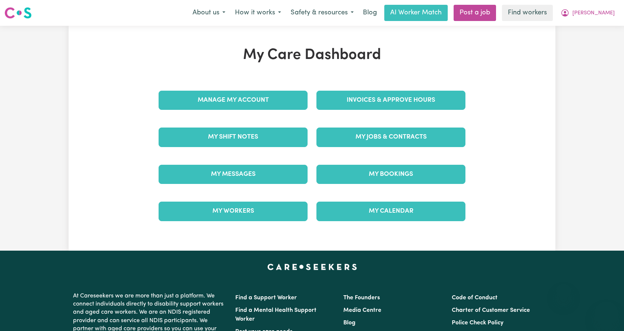 The width and height of the screenshot is (624, 331). I want to click on a: Careseekers logo, so click(18, 13).